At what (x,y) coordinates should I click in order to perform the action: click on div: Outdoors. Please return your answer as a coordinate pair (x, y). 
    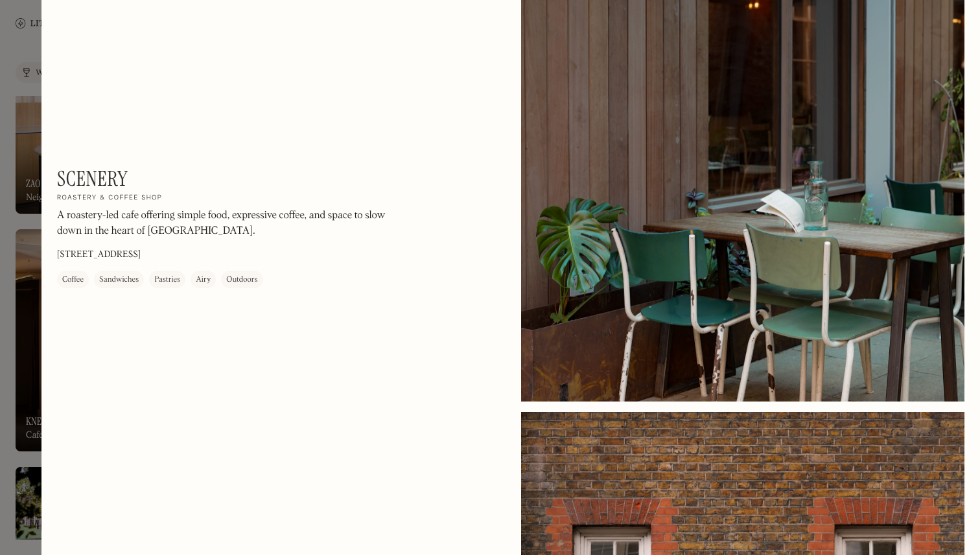
    Looking at the image, I should click on (242, 281).